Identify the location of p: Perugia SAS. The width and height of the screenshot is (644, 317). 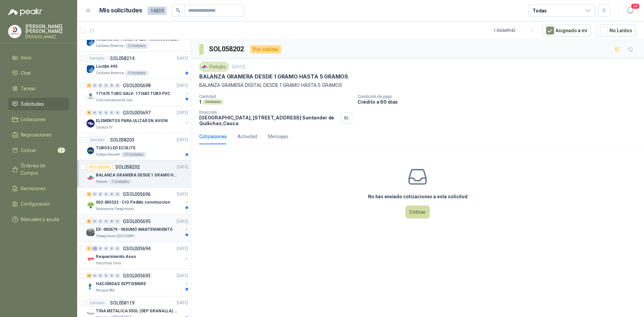
(105, 290).